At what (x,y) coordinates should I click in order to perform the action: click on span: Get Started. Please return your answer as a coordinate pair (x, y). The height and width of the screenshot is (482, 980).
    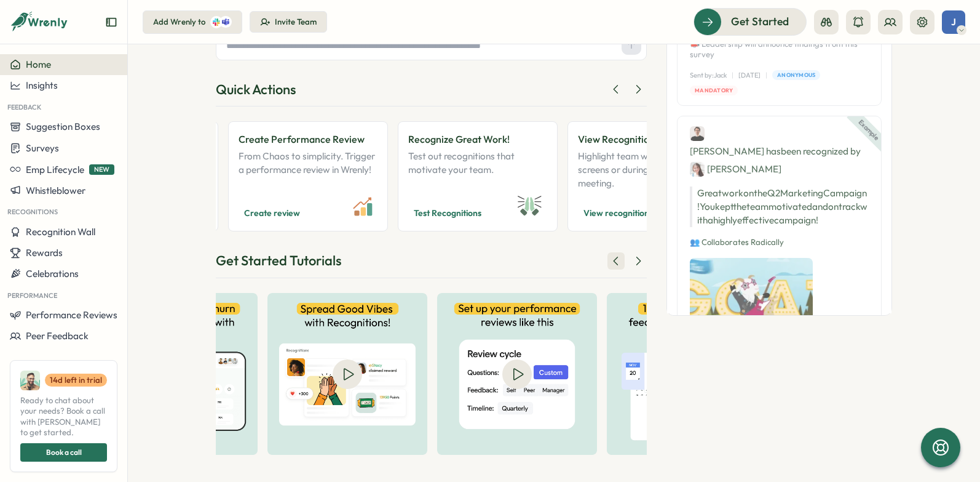
    Looking at the image, I should click on (760, 22).